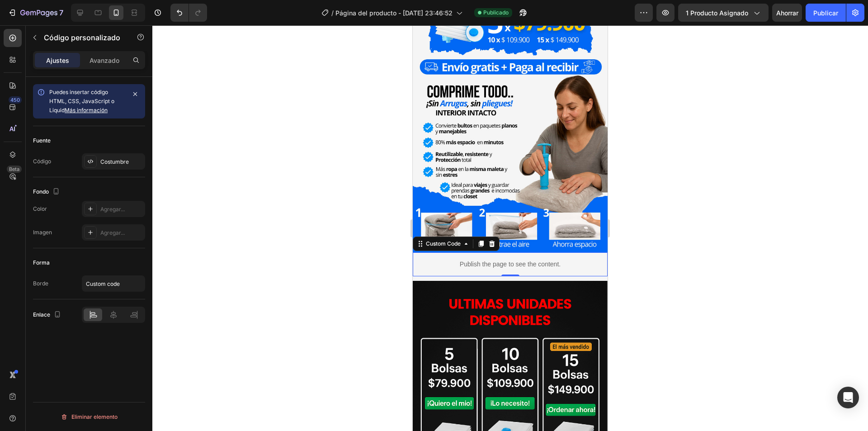  Describe the element at coordinates (94, 416) in the screenshot. I see `font: Eliminar elemento` at that location.